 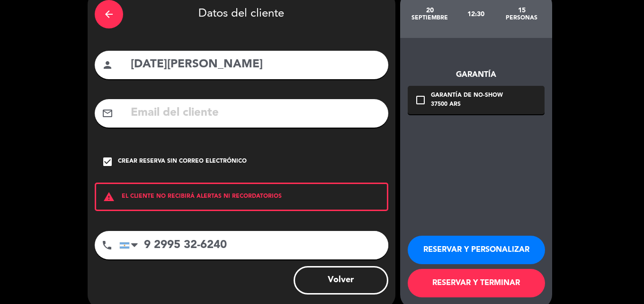 What do you see at coordinates (108, 113) in the screenshot?
I see `i: mail_outline` at bounding box center [108, 113].